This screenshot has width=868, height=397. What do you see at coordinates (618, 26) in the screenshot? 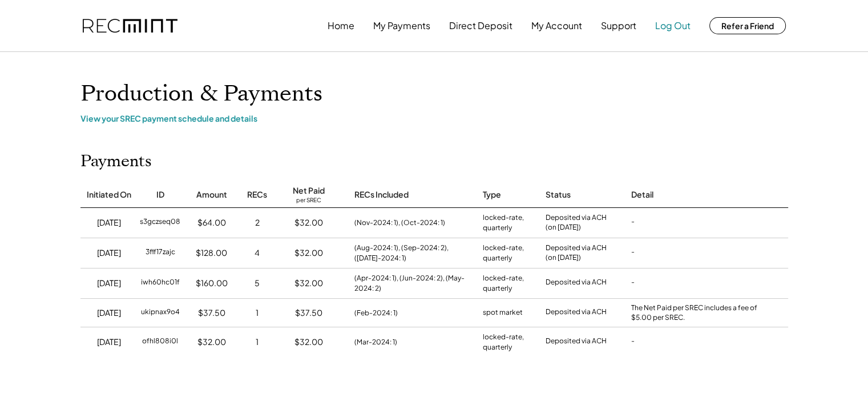
I see `button: Support` at bounding box center [618, 26].